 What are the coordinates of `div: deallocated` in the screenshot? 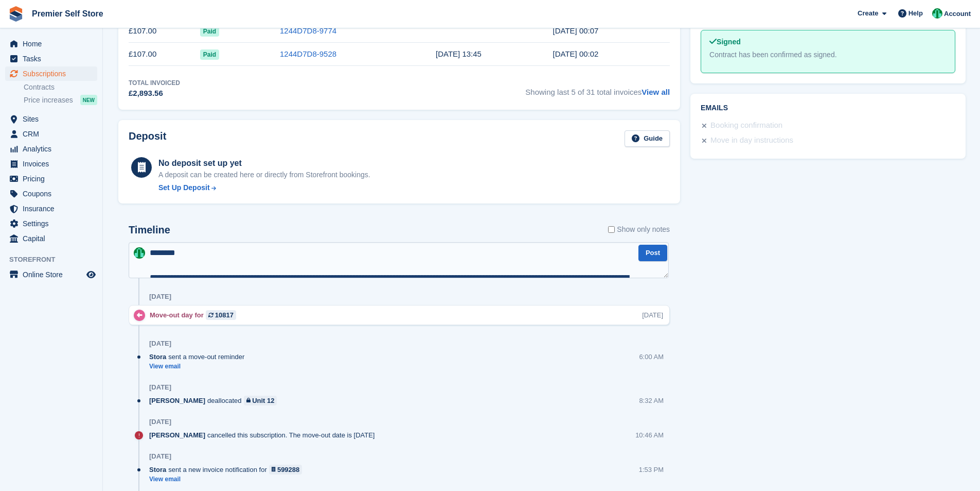 It's located at (216, 400).